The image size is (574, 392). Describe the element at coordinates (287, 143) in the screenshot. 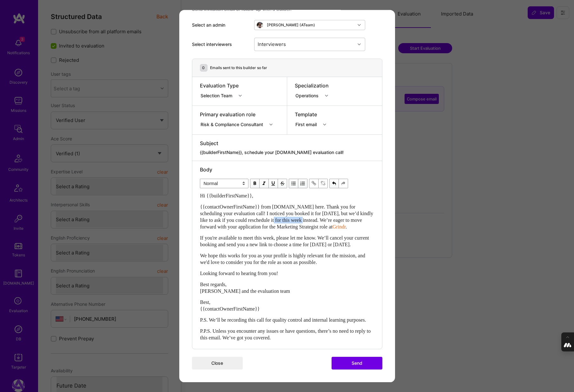

I see `div: Subject` at that location.